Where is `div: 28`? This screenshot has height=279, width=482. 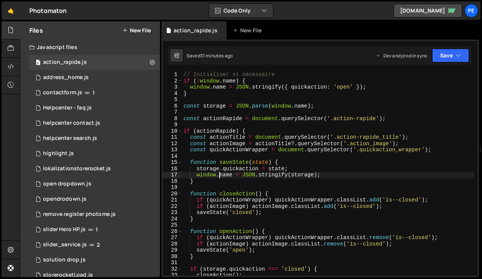
div: 28 is located at coordinates (172, 244).